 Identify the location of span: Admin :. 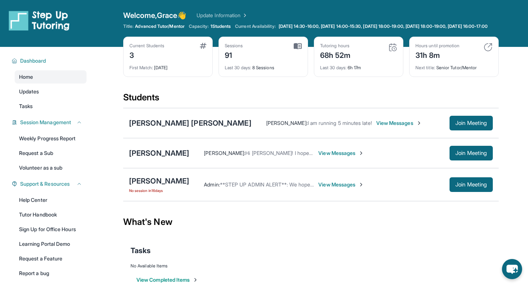
(212, 185).